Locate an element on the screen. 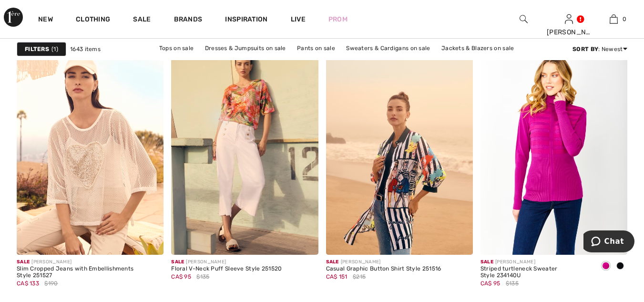 Image resolution: width=644 pixels, height=302 pixels. span: CA$ 133 is located at coordinates (28, 283).